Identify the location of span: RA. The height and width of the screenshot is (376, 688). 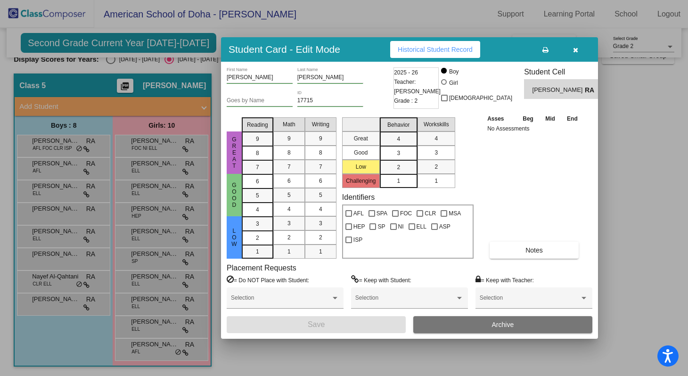
(591, 90).